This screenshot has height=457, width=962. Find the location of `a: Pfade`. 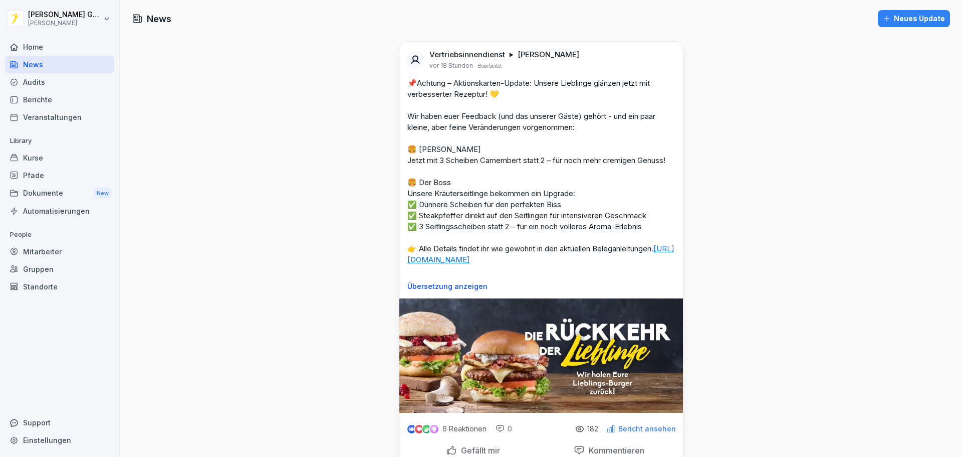

a: Pfade is located at coordinates (60, 175).